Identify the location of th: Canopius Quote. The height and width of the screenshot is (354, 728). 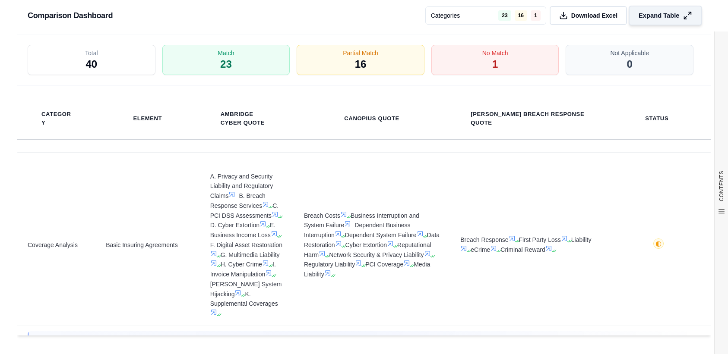
(372, 119).